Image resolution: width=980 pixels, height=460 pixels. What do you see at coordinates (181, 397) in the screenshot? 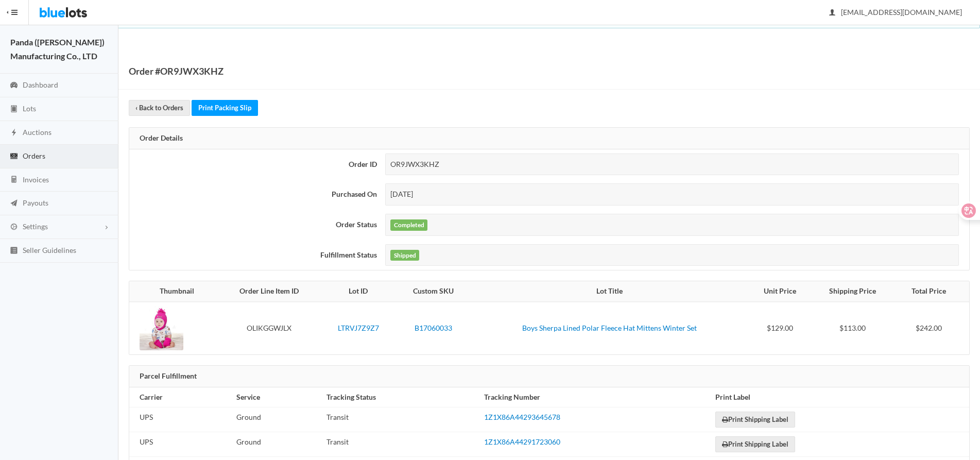
I see `th: Carrier` at bounding box center [181, 397].